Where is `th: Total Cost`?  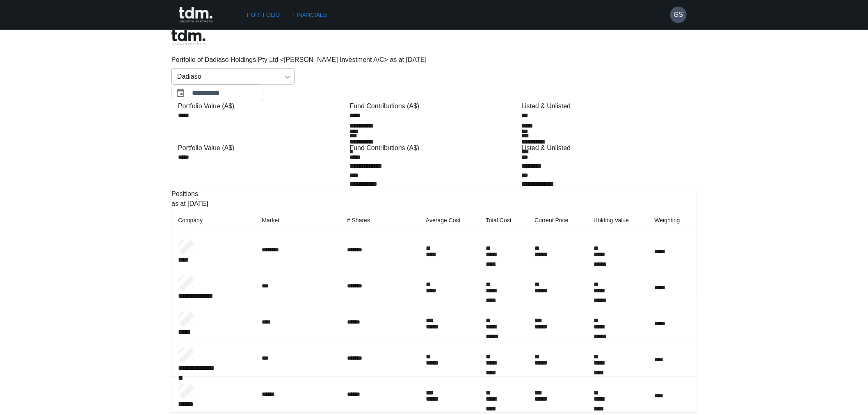
th: Total Cost is located at coordinates (504, 220).